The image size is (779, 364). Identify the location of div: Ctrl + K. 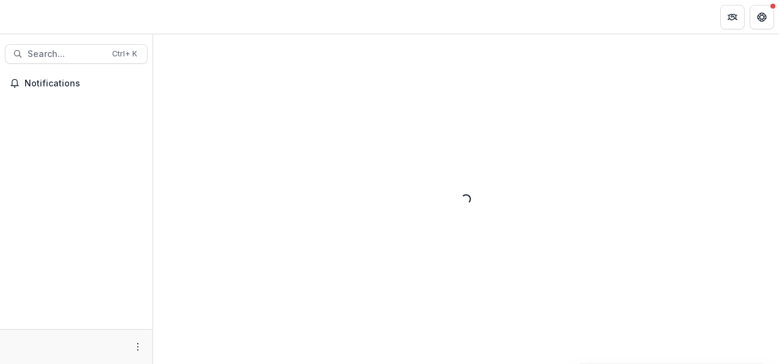
(124, 54).